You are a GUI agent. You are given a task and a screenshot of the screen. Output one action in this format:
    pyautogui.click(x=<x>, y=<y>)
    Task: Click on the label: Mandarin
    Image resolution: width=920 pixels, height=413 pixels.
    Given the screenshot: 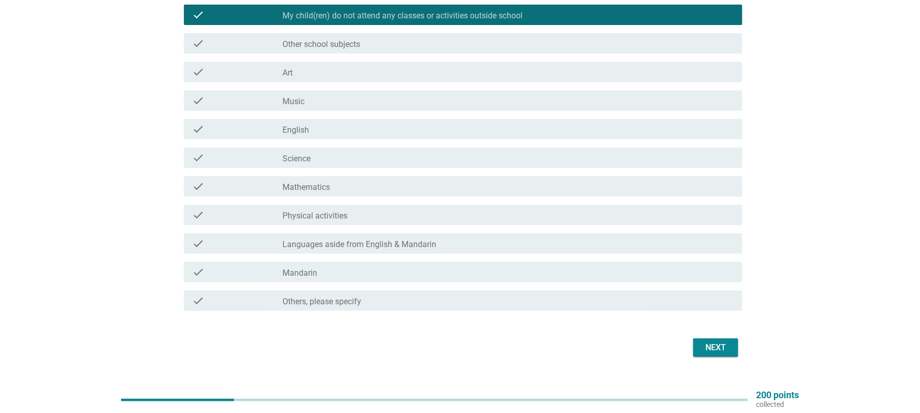 What is the action you would take?
    pyautogui.click(x=300, y=273)
    